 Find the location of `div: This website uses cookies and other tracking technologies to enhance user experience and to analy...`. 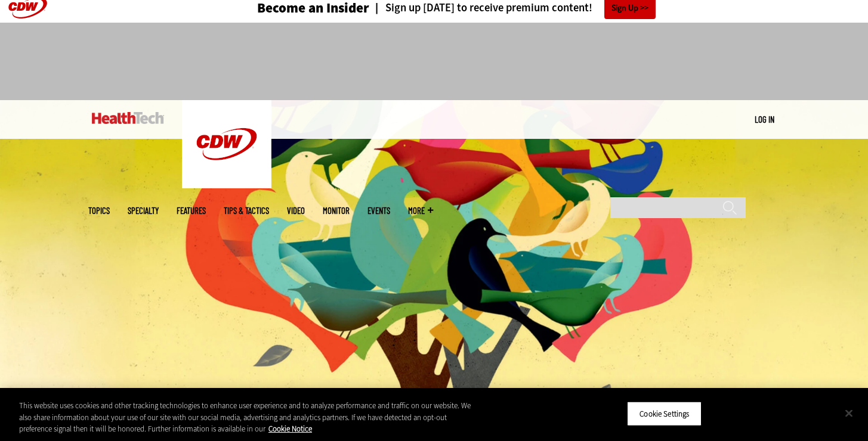

div: This website uses cookies and other tracking technologies to enhance user experience and to analy... is located at coordinates (249, 417).